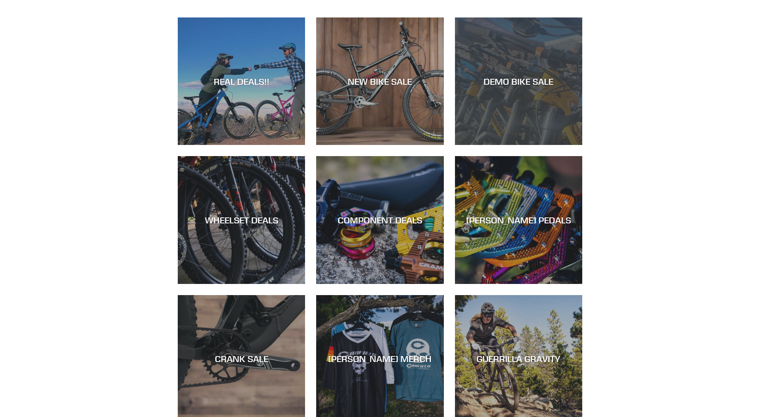  What do you see at coordinates (241, 81) in the screenshot?
I see `a: REAL DEALS!!` at bounding box center [241, 81].